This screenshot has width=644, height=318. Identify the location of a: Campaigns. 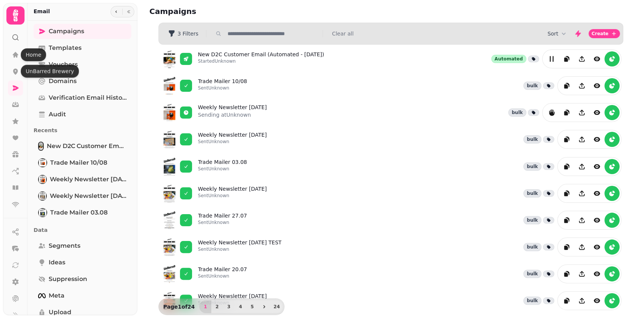
(82, 31).